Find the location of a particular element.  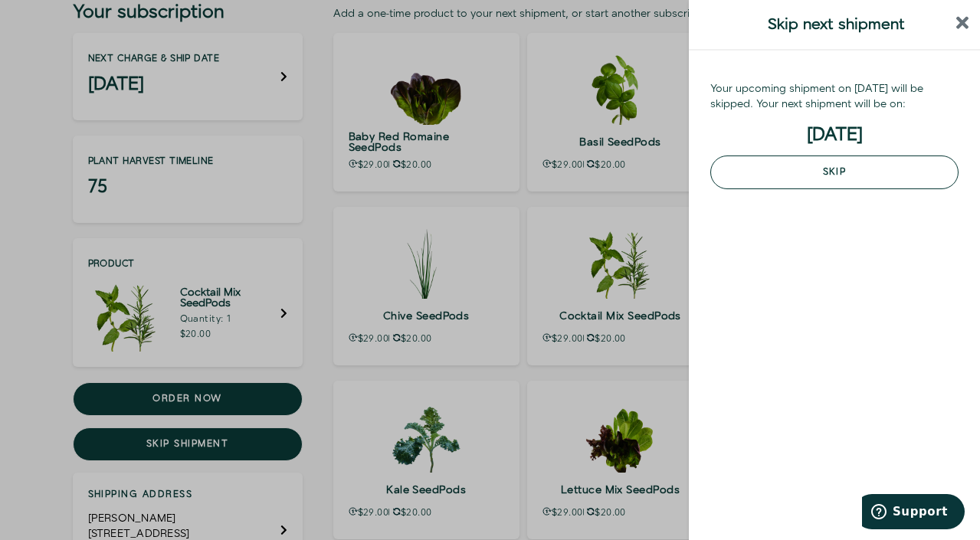

button: Skip is located at coordinates (834, 172).